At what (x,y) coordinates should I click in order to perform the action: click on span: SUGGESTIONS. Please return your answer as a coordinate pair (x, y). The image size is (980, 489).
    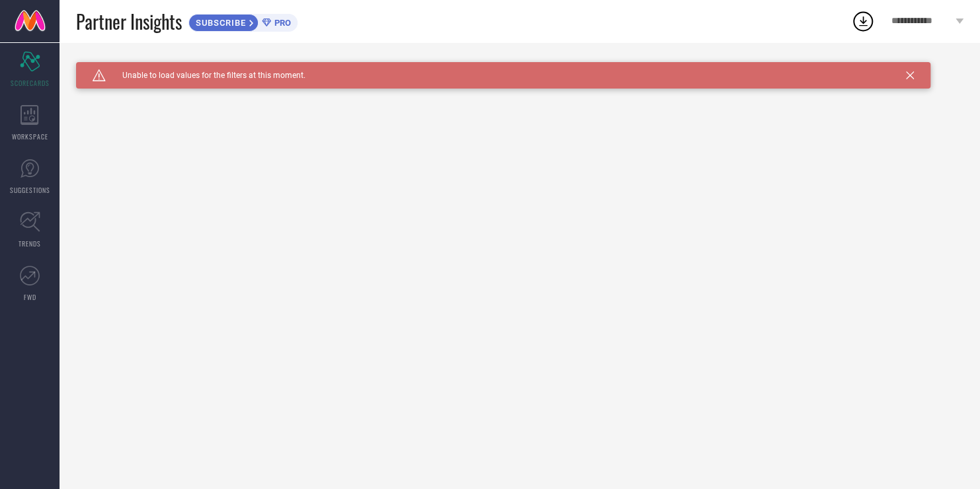
    Looking at the image, I should click on (30, 190).